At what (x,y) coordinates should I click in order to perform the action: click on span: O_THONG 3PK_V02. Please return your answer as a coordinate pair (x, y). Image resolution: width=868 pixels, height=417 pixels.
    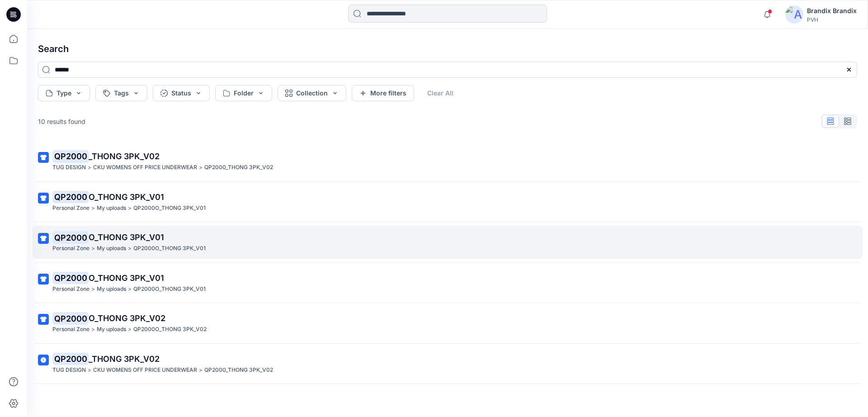
    Looking at the image, I should click on (127, 318).